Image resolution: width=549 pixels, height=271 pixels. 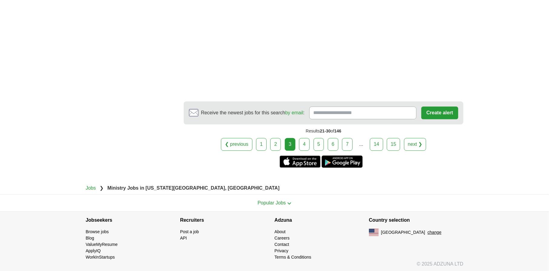 What do you see at coordinates (271, 203) in the screenshot?
I see `span: Popular Jobs` at bounding box center [271, 203].